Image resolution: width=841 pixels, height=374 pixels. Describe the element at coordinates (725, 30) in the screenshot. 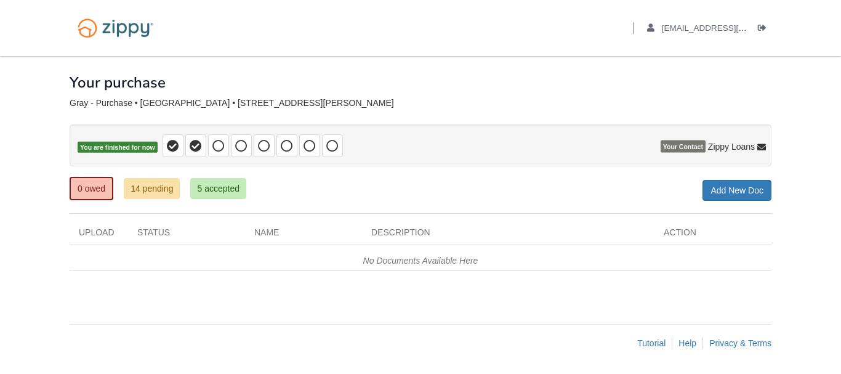

I see `a: edit profile` at that location.